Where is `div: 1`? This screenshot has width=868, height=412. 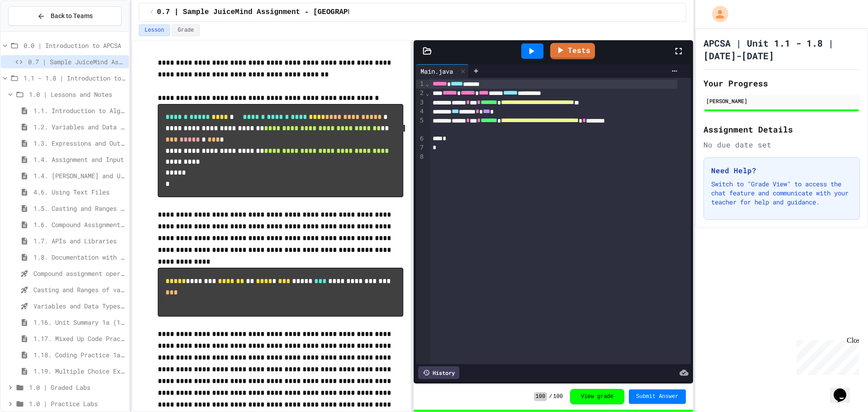
div: 1 is located at coordinates (421, 84).